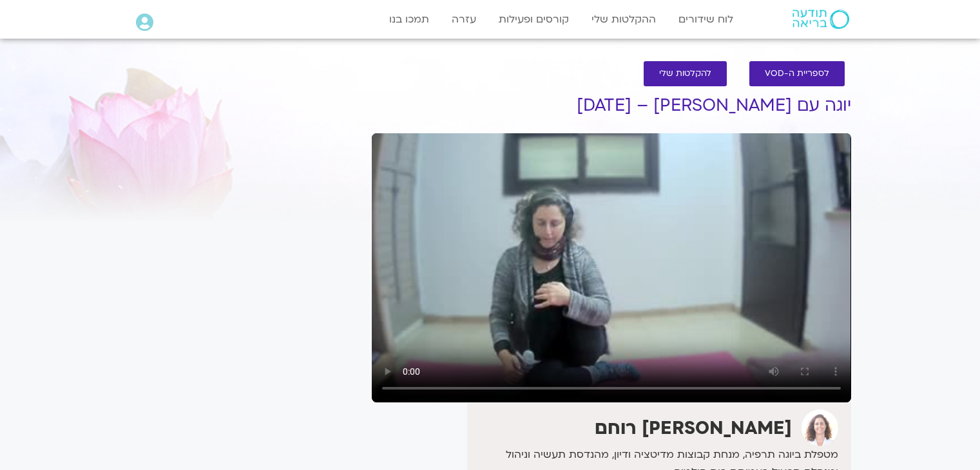  Describe the element at coordinates (464, 20) in the screenshot. I see `a: עזרה` at that location.